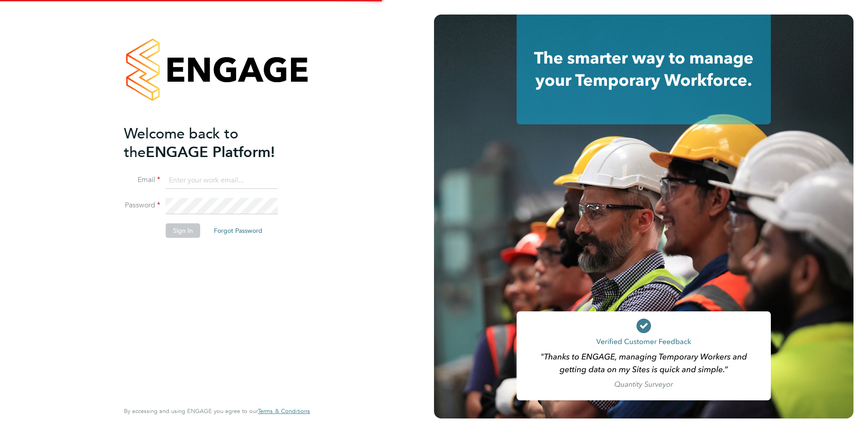  I want to click on label: Email, so click(142, 180).